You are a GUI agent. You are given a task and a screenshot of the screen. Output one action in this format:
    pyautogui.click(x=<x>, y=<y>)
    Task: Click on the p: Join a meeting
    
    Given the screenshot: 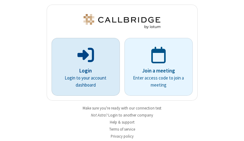 What is the action you would take?
    pyautogui.click(x=159, y=71)
    